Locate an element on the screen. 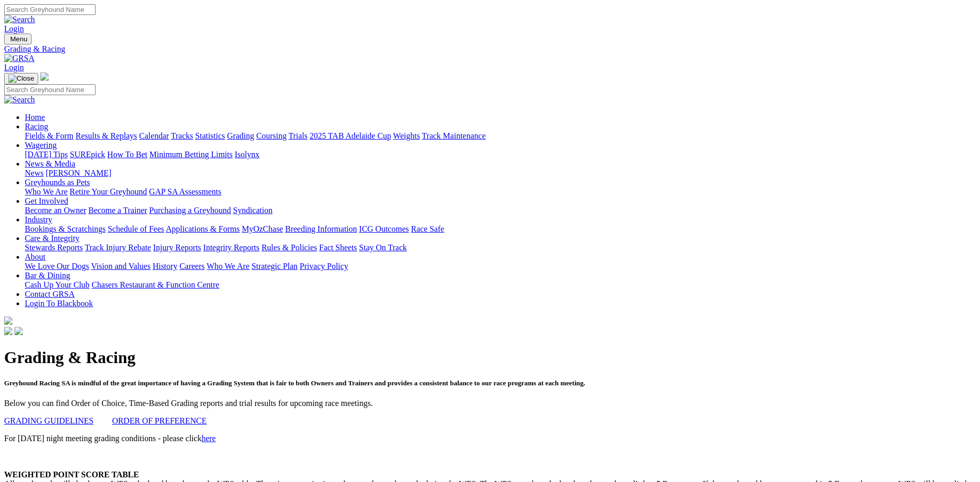 The image size is (980, 482). a: History is located at coordinates (164, 266).